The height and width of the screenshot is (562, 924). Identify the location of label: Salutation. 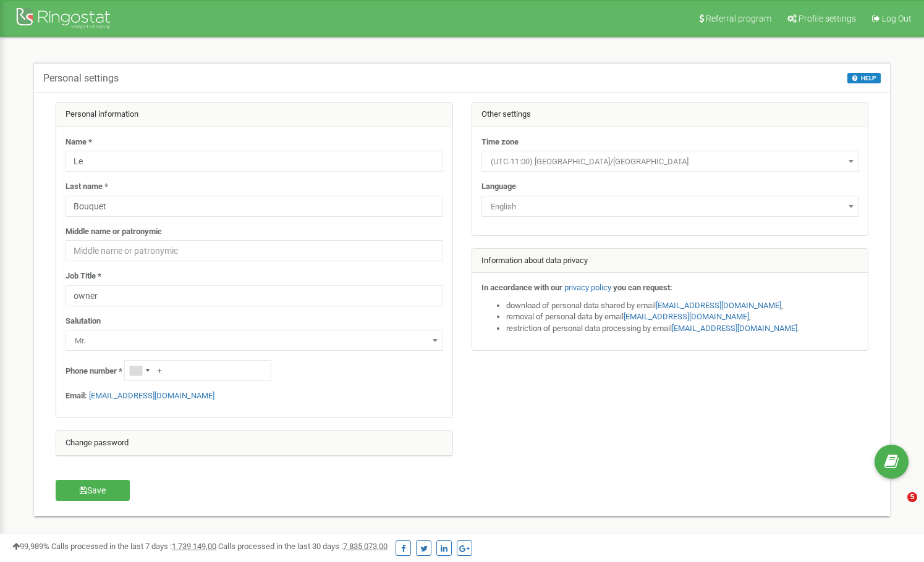
(83, 321).